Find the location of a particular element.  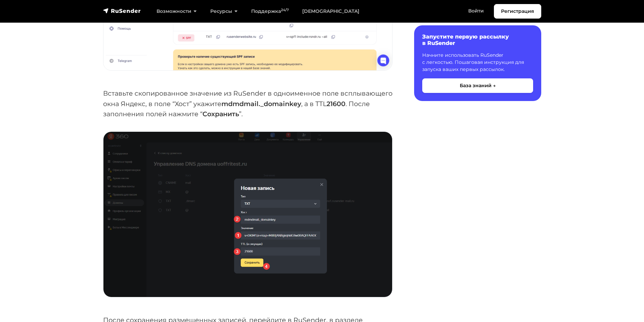

p: Начните использовать RuSender с легкостью. Пошаговая инструкция для запуска ваших первых рассылок. is located at coordinates (477, 62).